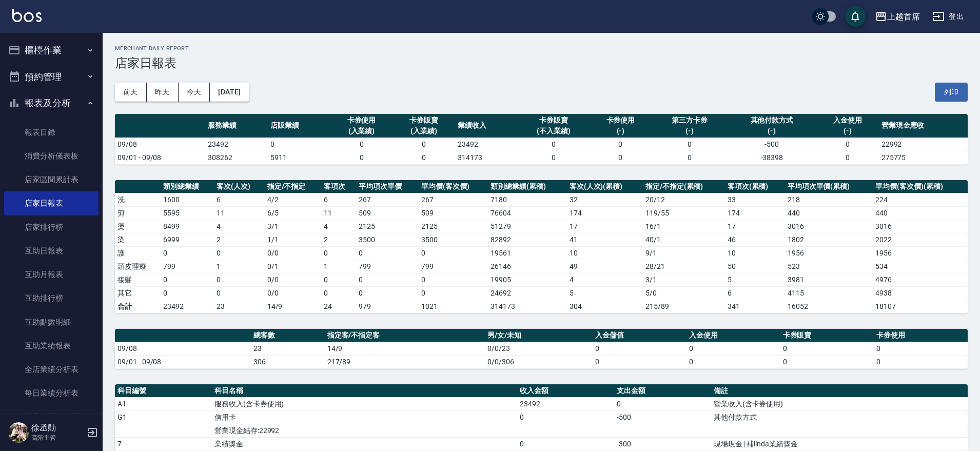 This screenshot has height=451, width=980. What do you see at coordinates (293, 280) in the screenshot?
I see `td: 0 / 0` at bounding box center [293, 280].